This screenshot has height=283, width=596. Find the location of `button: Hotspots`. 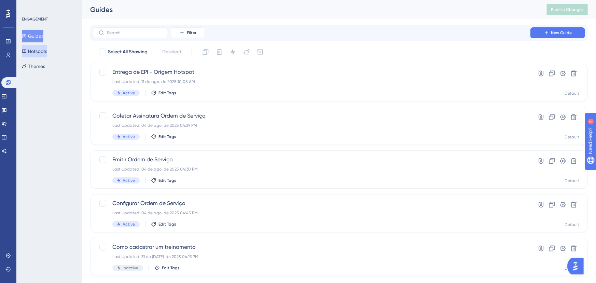

button: Hotspots is located at coordinates (35, 51).